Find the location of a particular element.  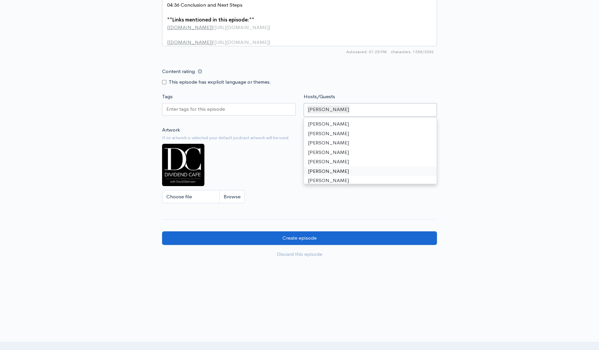

input: Enter tags for this episode is located at coordinates (196, 109).